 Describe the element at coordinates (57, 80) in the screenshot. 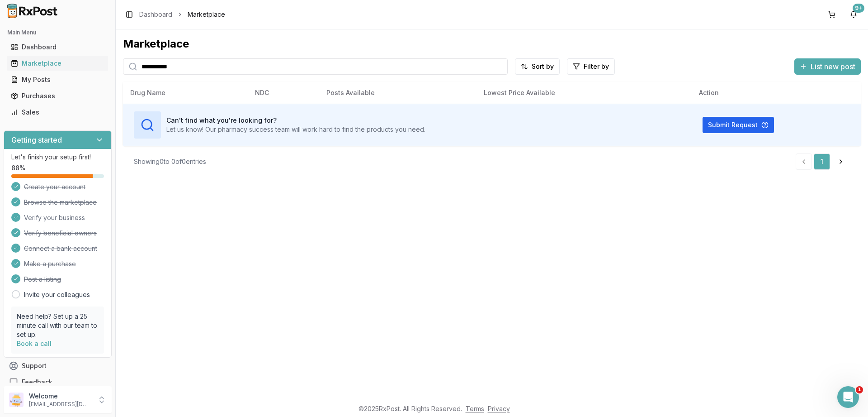

I see `button: My Posts` at that location.